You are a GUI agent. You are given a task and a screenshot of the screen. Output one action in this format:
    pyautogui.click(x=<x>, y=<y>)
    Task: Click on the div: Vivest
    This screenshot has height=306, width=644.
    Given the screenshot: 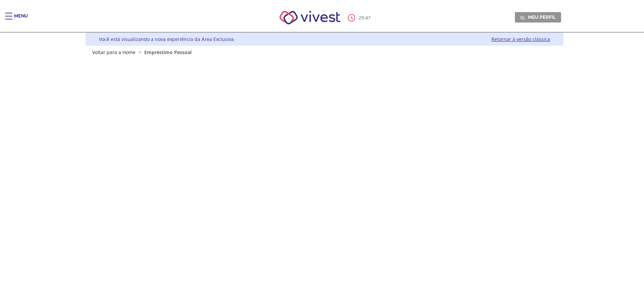 What is the action you would take?
    pyautogui.click(x=322, y=169)
    